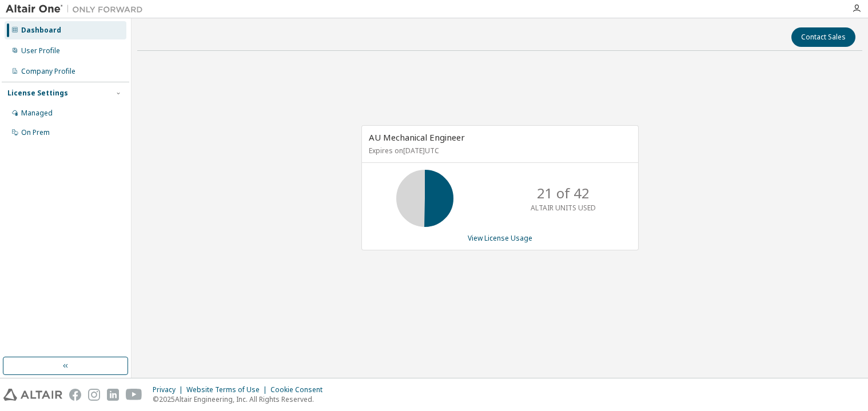 This screenshot has width=868, height=411. What do you see at coordinates (38, 93) in the screenshot?
I see `div: License Settings` at bounding box center [38, 93].